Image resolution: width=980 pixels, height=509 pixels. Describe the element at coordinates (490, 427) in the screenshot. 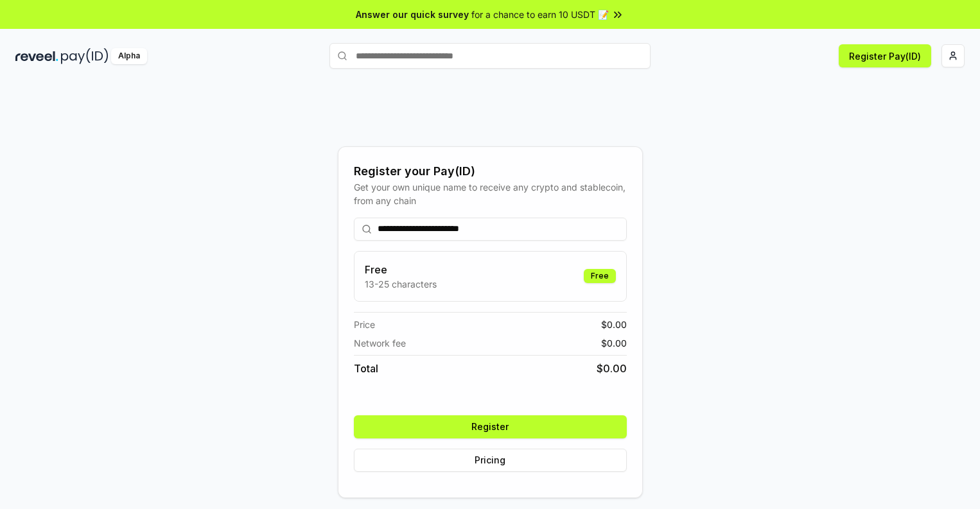

I see `button: Register` at that location.